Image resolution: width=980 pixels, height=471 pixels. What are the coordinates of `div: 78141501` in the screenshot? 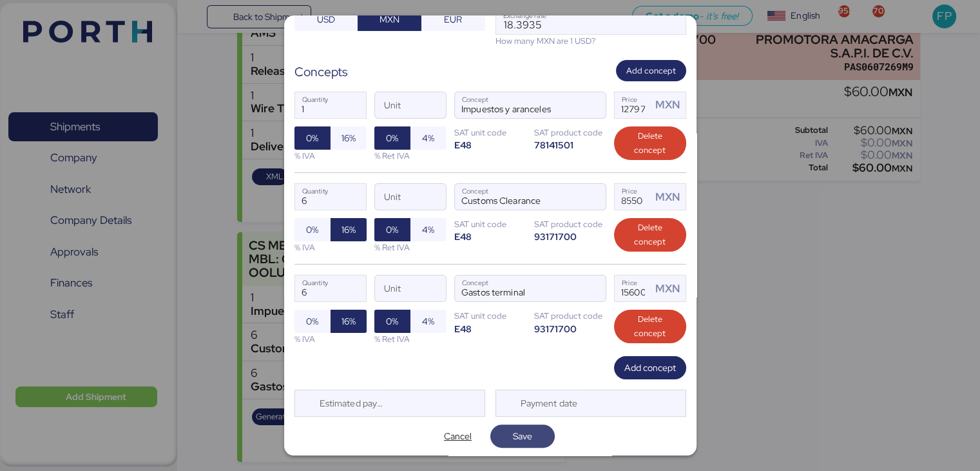 It's located at (570, 144).